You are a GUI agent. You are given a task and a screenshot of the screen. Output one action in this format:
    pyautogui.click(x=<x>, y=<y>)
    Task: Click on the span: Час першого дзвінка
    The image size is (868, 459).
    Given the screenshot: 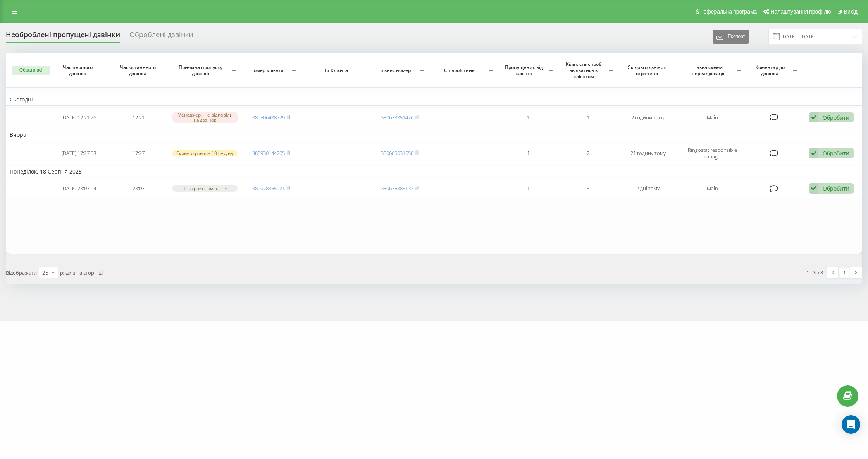 What is the action you would take?
    pyautogui.click(x=78, y=70)
    